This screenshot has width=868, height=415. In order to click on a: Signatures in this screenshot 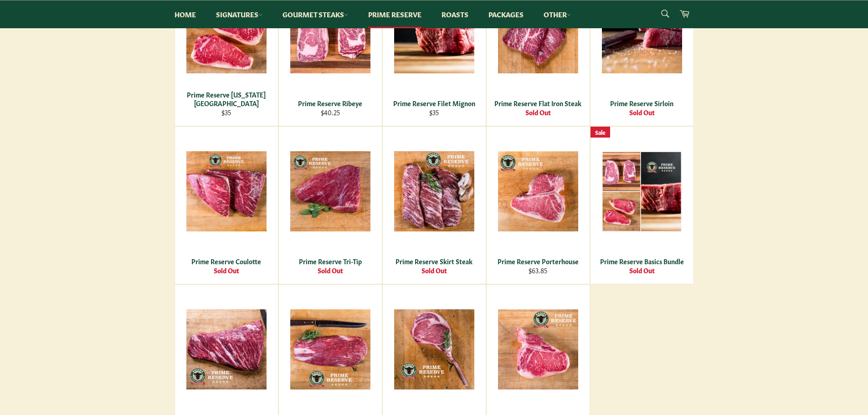, I will do `click(239, 14)`.